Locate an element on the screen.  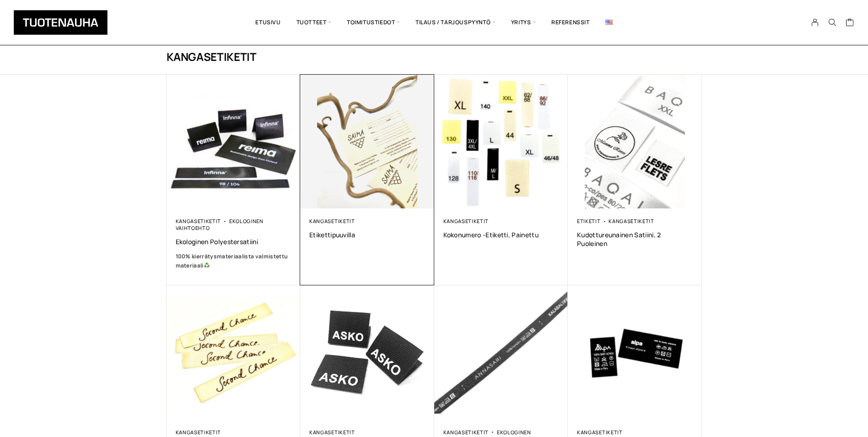
a: Etusivu is located at coordinates (268, 22).